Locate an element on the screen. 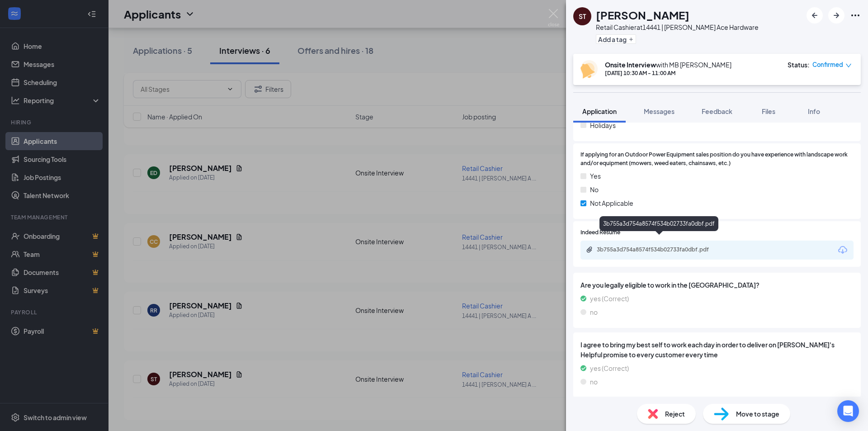 This screenshot has height=431, width=868. svg: Plus is located at coordinates (631, 39).